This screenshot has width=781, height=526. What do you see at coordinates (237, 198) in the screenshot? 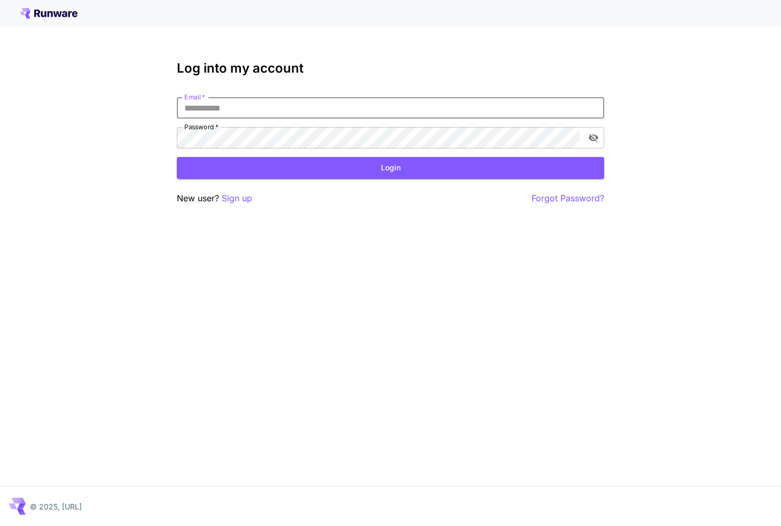
I see `p: Sign up` at bounding box center [237, 198].